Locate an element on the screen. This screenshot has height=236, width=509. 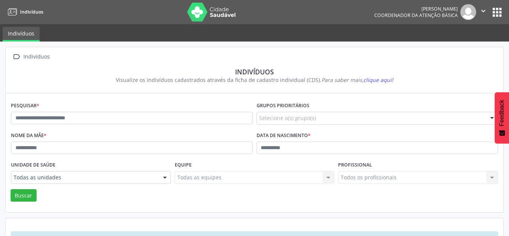
a:  Indivíduos is located at coordinates (31, 57).